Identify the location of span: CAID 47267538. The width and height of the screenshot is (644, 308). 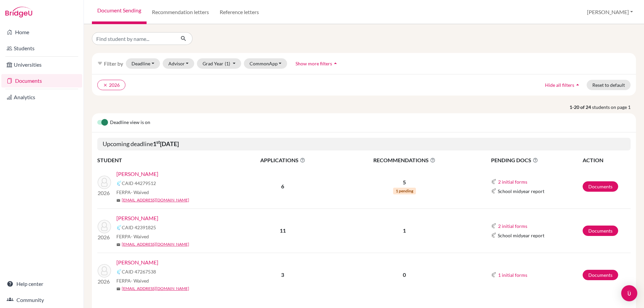
(139, 271).